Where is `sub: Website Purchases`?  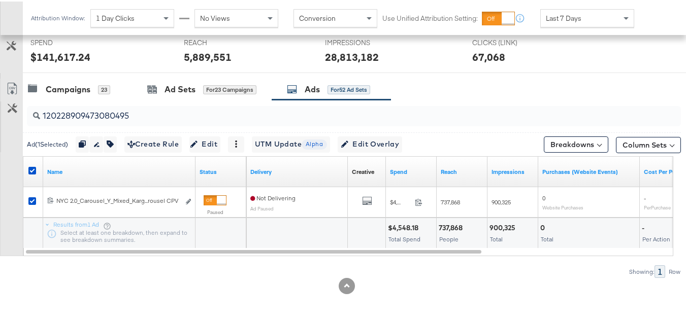 sub: Website Purchases is located at coordinates (562, 206).